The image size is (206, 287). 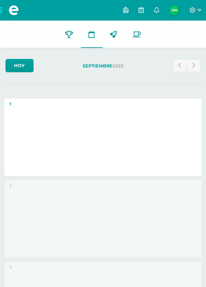 What do you see at coordinates (97, 66) in the screenshot?
I see `strong: Septiembre` at bounding box center [97, 66].